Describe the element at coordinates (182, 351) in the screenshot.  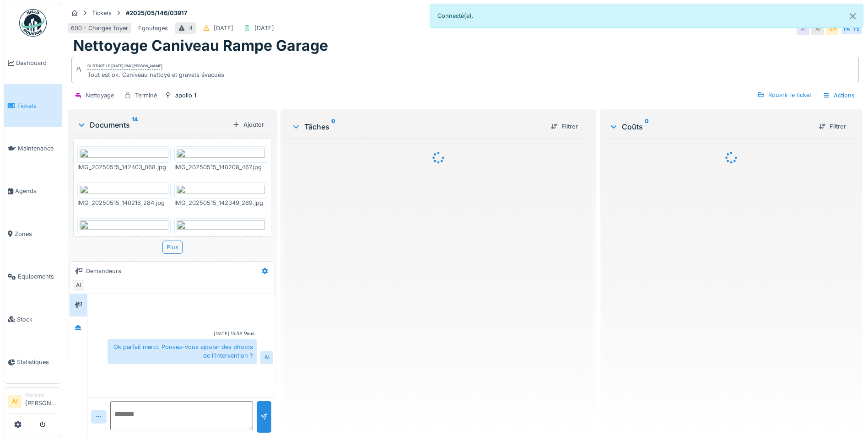
I see `div: Ok parfait merci. Pouvez-vous ajouter des photos de l'intervention ?` at that location.